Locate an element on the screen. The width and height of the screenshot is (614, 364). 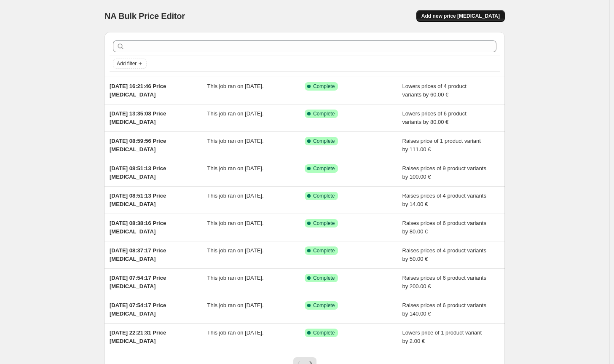
span: Raises prices of 4 product variants by 14.00 € is located at coordinates (444, 200).